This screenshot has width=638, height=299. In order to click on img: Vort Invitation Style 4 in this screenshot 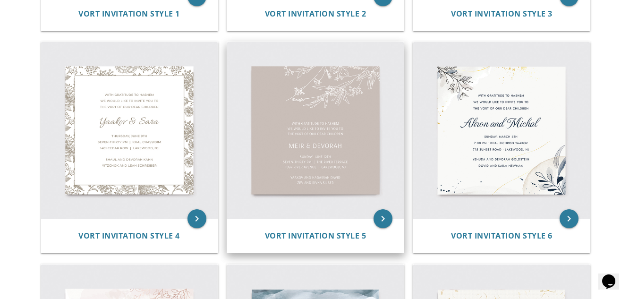, I will do `click(129, 130)`.